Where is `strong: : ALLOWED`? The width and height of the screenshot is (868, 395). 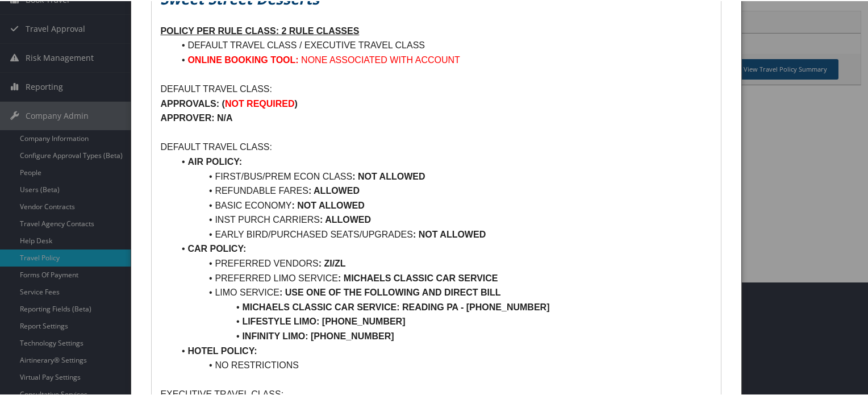
strong: : ALLOWED is located at coordinates (345, 218).